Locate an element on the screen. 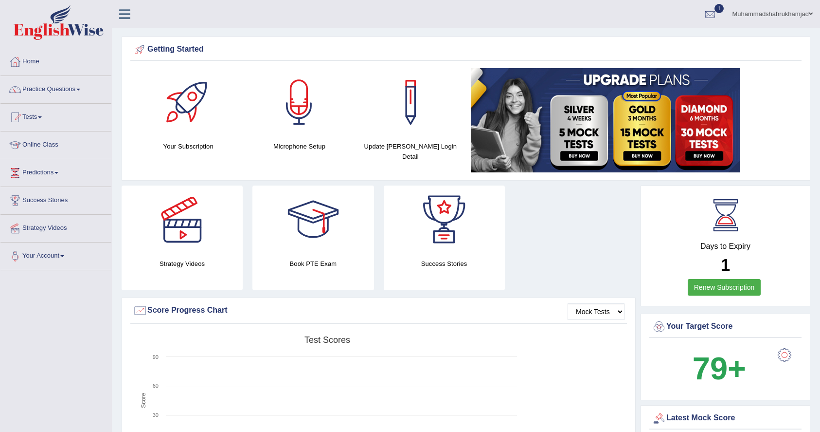  a: Renew Subscription is located at coordinates (724, 287).